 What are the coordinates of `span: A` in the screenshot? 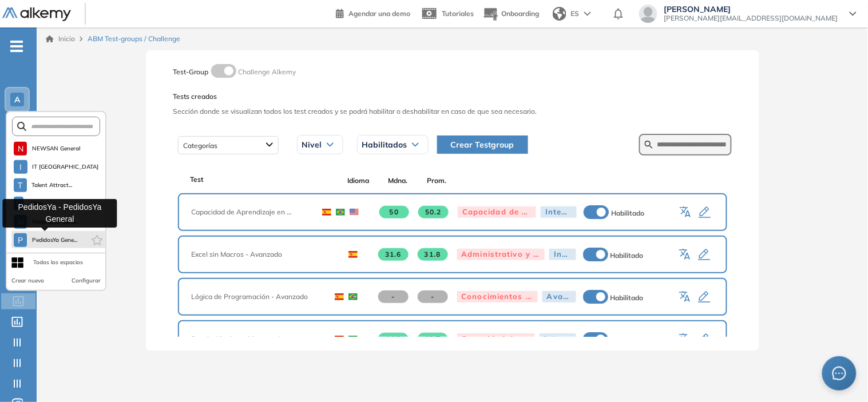 It's located at (17, 99).